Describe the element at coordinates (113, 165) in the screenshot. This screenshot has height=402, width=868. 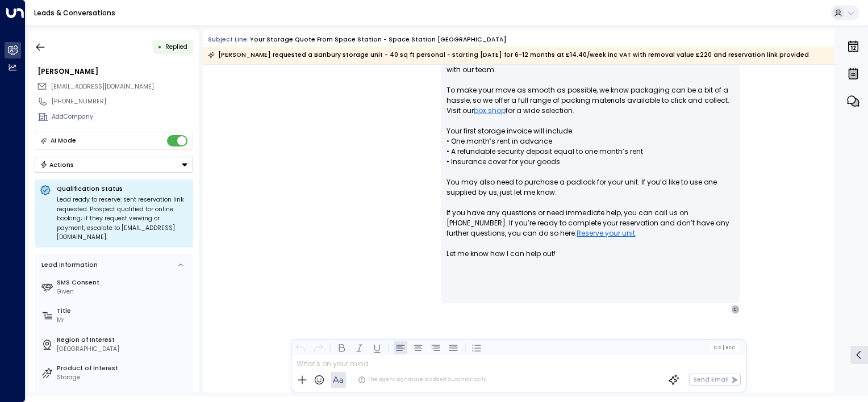
I see `button: Actions` at that location.